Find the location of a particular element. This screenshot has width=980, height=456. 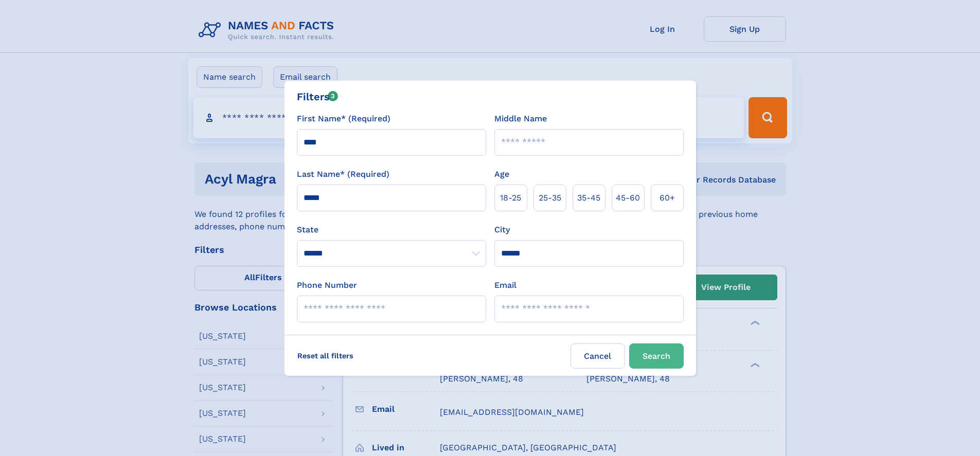

div: Filters is located at coordinates (317, 96).